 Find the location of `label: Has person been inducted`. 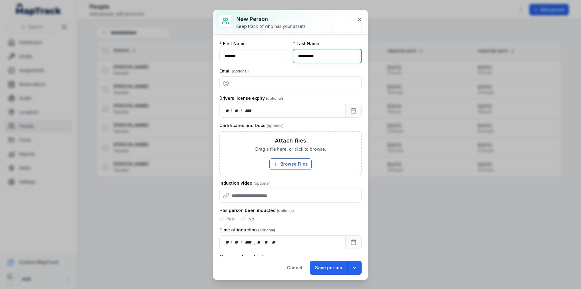

label: Has person been inducted is located at coordinates (257, 210).